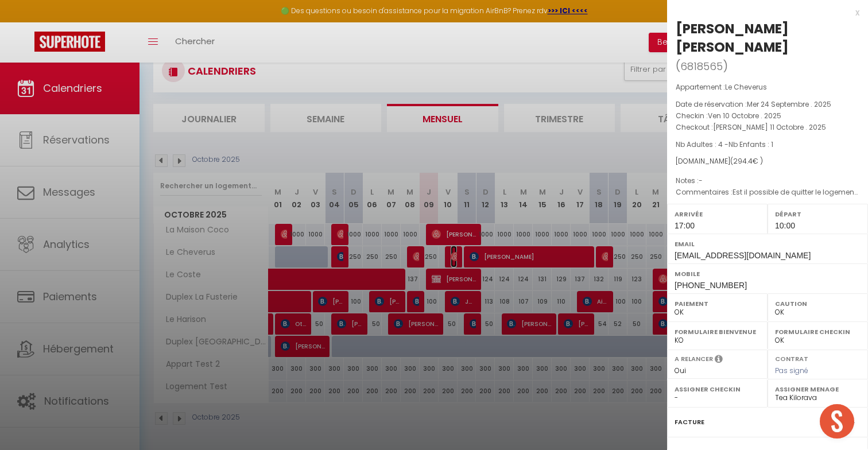 This screenshot has width=868, height=450. Describe the element at coordinates (719, 360) in the screenshot. I see `i: Sélectionner OUI si vous souhaiter envoyer les séquences de messages post-checkout` at that location.